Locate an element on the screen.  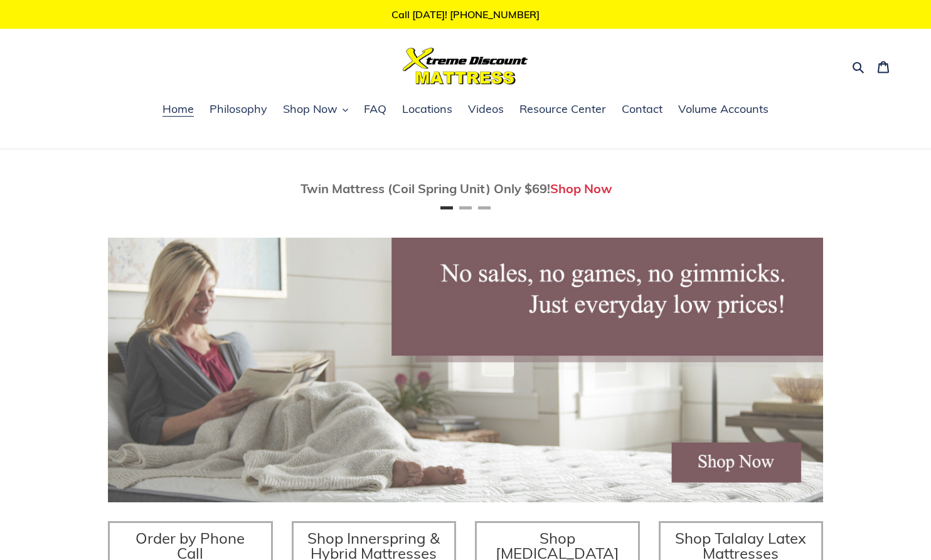
span: Philosophy is located at coordinates (239, 109).